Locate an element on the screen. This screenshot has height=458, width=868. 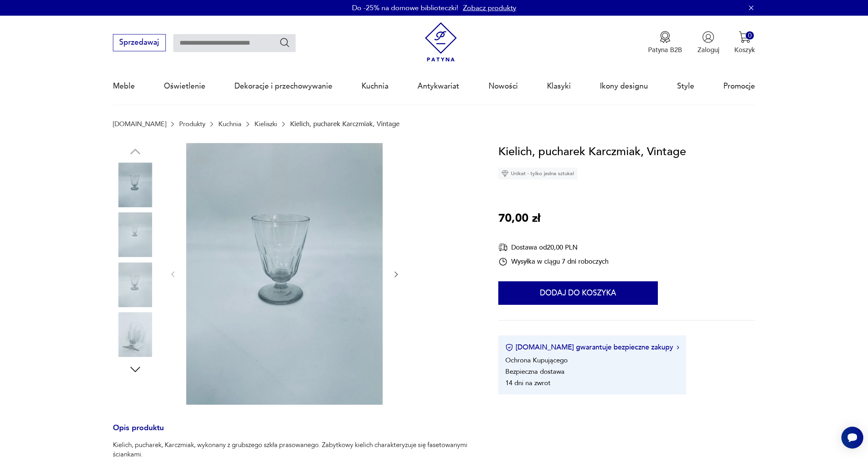
div: Wysyłka w ciągu 7 dni roboczych is located at coordinates (553, 261).